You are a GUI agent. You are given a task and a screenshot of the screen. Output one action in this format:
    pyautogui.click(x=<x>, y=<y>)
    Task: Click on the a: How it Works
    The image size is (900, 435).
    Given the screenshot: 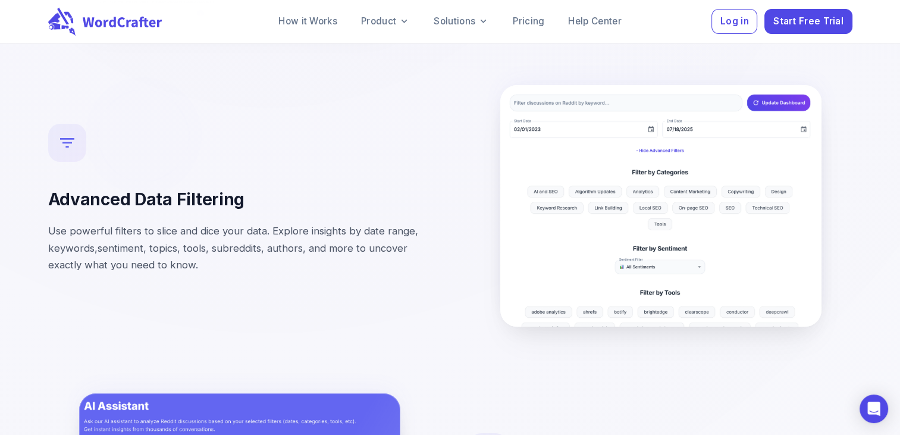 What is the action you would take?
    pyautogui.click(x=308, y=21)
    